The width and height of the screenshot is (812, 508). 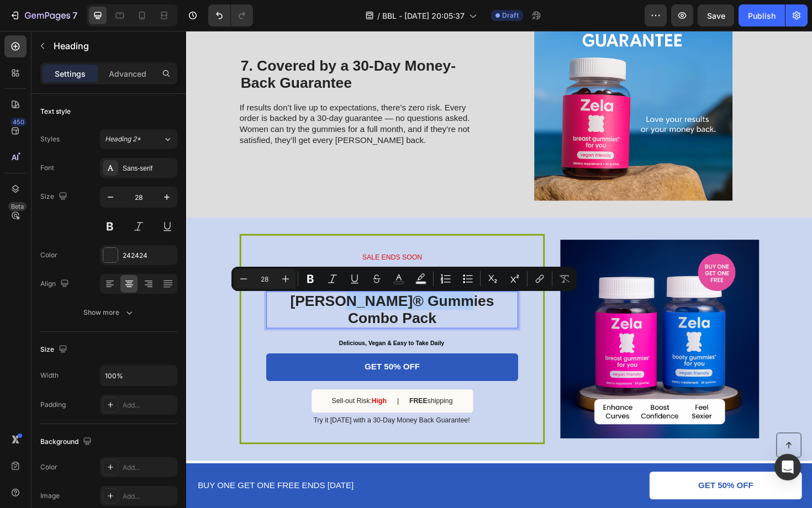 What do you see at coordinates (122, 139) in the screenshot?
I see `span: Heading 2*` at bounding box center [122, 139].